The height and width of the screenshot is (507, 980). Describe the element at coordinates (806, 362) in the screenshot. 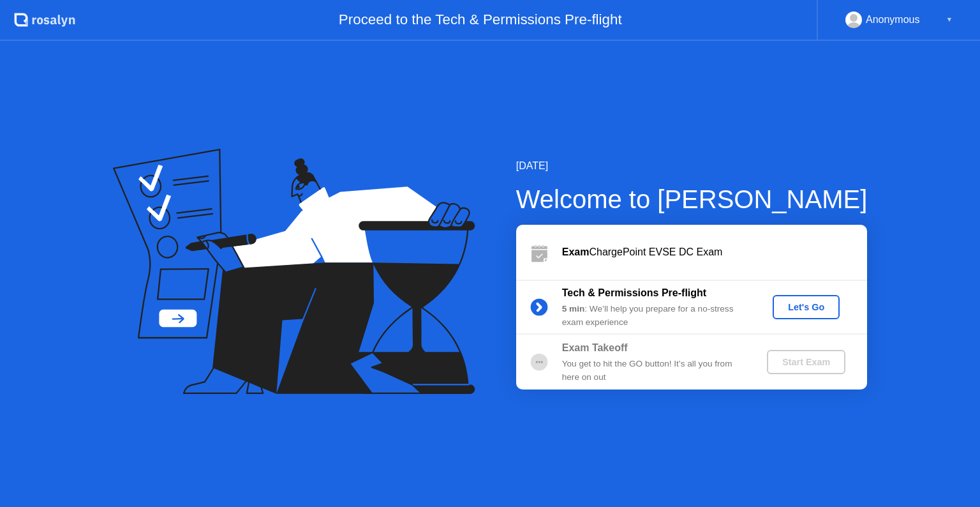

I see `div: Start Exam` at that location.